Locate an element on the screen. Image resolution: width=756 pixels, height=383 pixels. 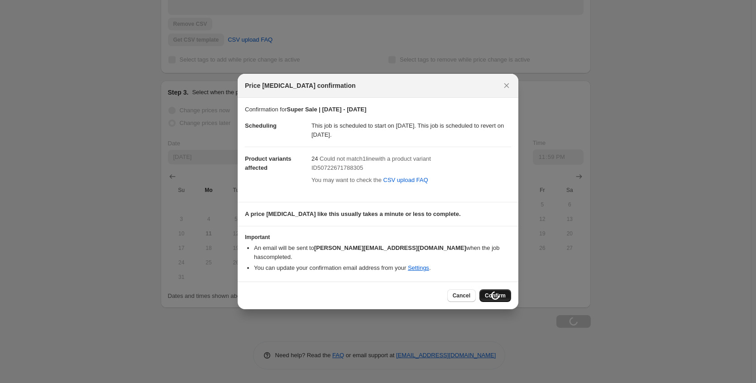
span: Could not match 1 line with a product variant is located at coordinates (375, 158).